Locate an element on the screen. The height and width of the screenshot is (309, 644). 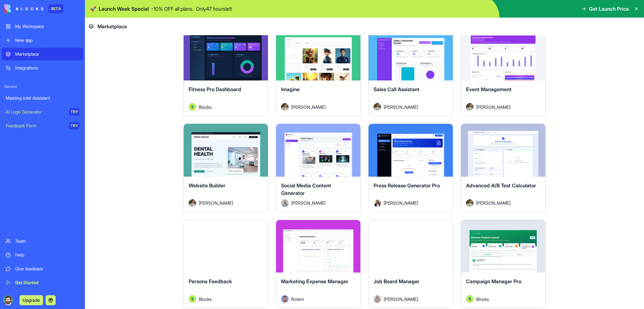
span: Get Launch Price is located at coordinates (609, 9).